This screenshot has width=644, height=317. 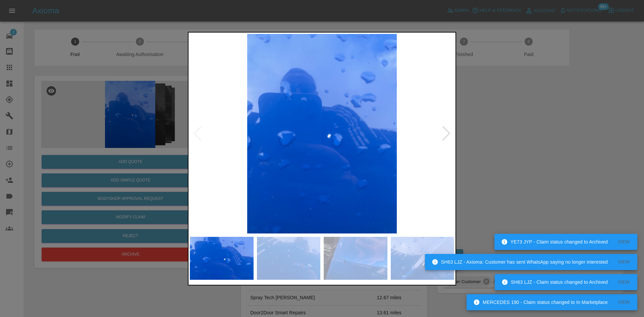 What do you see at coordinates (422, 258) in the screenshot?
I see `img: 6c651697-8977-482e-b325-36b77bc37237` at bounding box center [422, 258].